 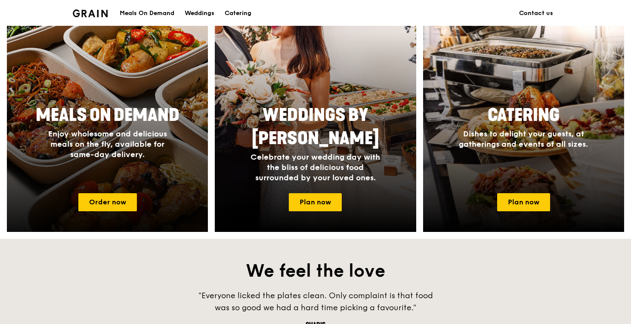 I want to click on span: Catering, so click(x=523, y=115).